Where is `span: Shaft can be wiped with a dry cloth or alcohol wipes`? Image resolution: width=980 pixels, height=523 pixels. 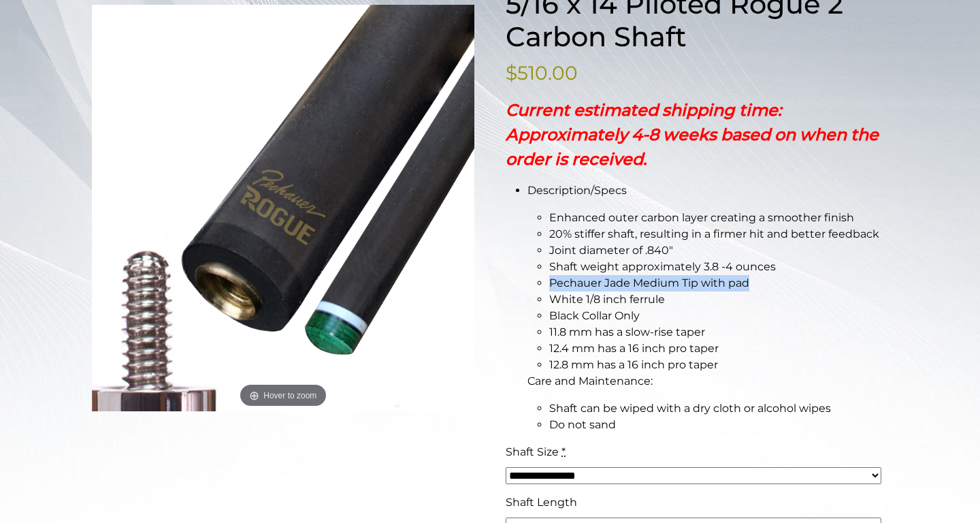 span: Shaft can be wiped with a dry cloth or alcohol wipes is located at coordinates (690, 408).